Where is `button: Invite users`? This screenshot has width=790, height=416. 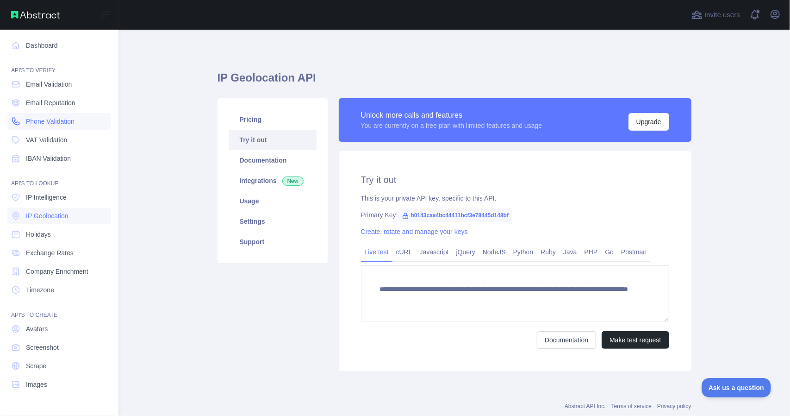
button: Invite users is located at coordinates (716, 15).